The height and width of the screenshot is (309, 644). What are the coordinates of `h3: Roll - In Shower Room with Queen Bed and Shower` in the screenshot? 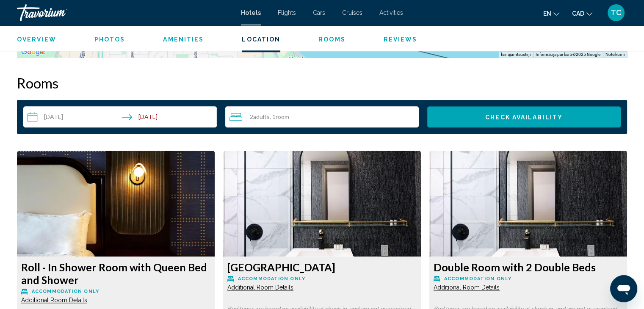 It's located at (115, 273).